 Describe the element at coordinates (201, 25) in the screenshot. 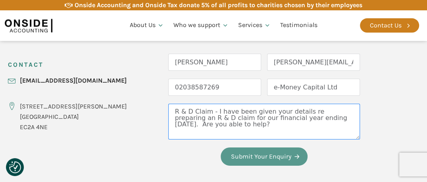

I see `a: Who we support` at that location.